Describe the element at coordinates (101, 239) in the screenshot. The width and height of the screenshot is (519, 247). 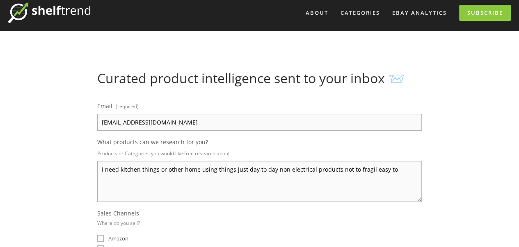
I see `input: Amazon` at that location.